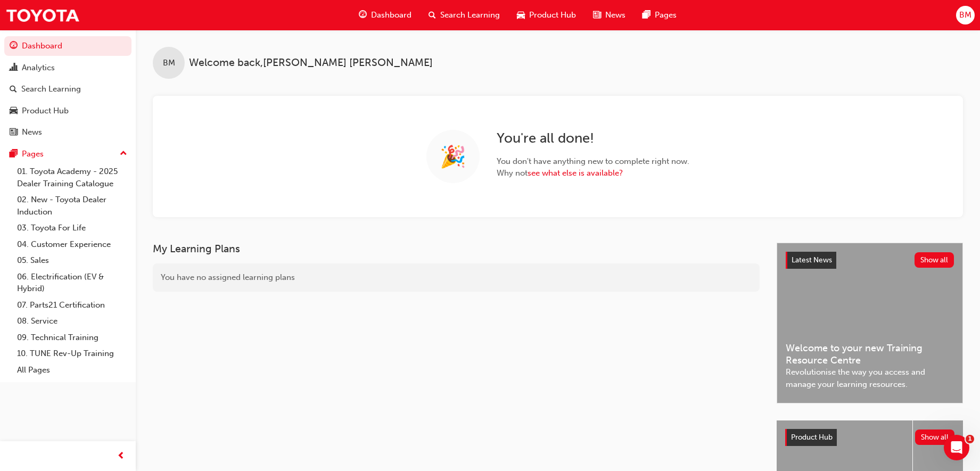 The image size is (980, 471). Describe the element at coordinates (812, 260) in the screenshot. I see `span: Latest News` at that location.